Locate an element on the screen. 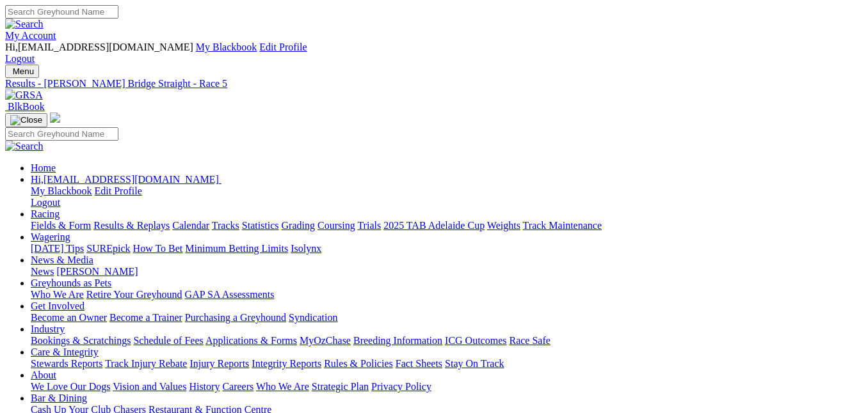 The image size is (868, 413). a: Statistics is located at coordinates (260, 225).